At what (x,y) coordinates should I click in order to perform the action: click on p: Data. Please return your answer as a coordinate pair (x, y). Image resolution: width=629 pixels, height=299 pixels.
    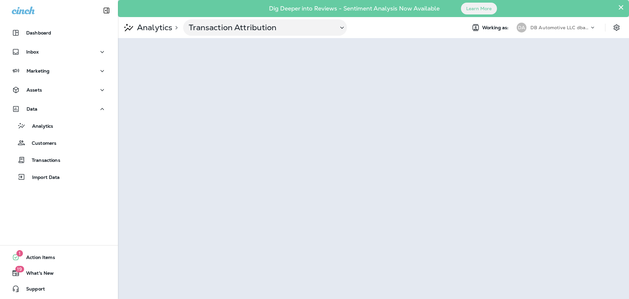
    Looking at the image, I should click on (32, 109).